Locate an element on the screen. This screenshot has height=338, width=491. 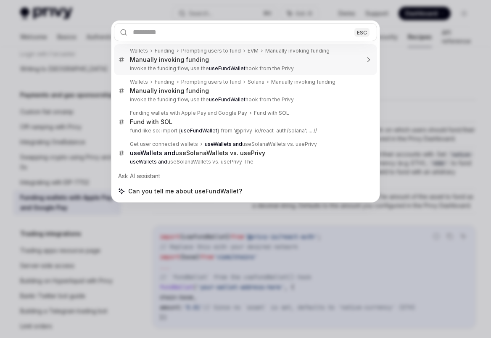
div: Solana is located at coordinates (256, 82).